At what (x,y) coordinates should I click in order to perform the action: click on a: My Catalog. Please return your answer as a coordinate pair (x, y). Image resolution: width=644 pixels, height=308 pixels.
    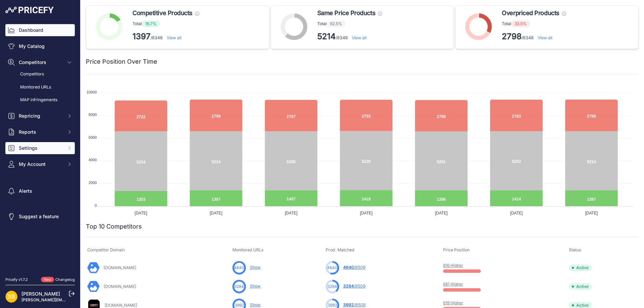
    Looking at the image, I should click on (40, 46).